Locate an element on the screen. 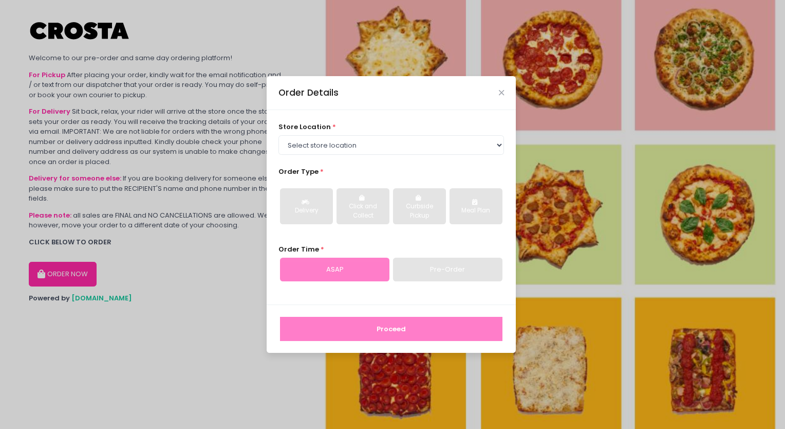 Image resolution: width=785 pixels, height=429 pixels. div: Click and Collect is located at coordinates (363, 211).